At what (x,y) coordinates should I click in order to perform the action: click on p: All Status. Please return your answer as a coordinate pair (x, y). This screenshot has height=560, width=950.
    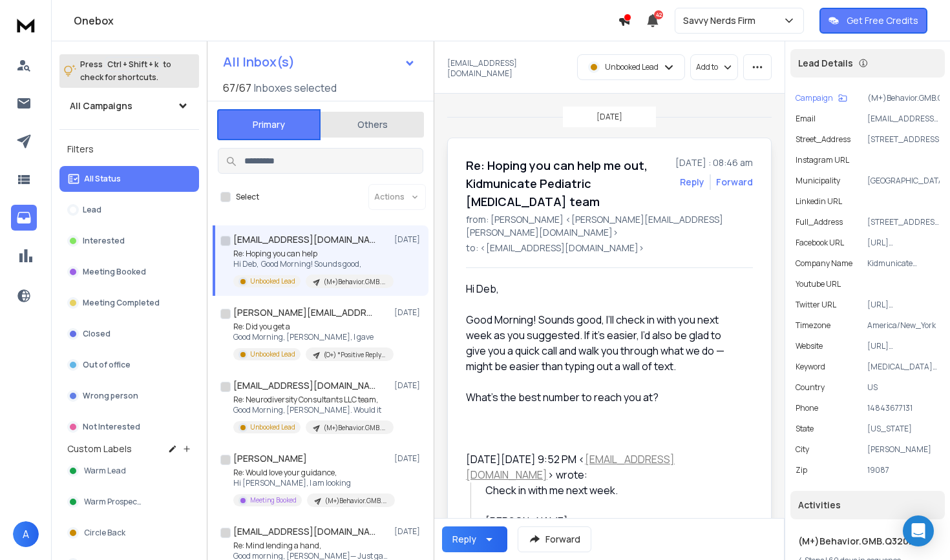
    Looking at the image, I should click on (102, 179).